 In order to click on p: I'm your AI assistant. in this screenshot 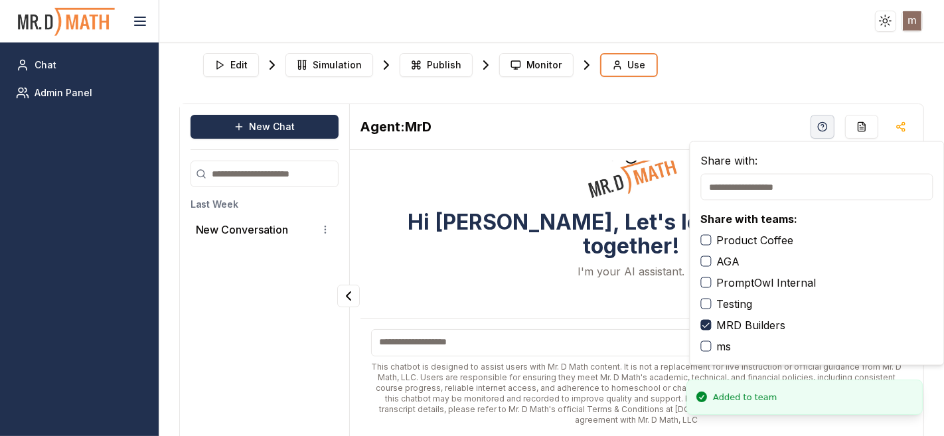, I will do `click(630, 271)`.